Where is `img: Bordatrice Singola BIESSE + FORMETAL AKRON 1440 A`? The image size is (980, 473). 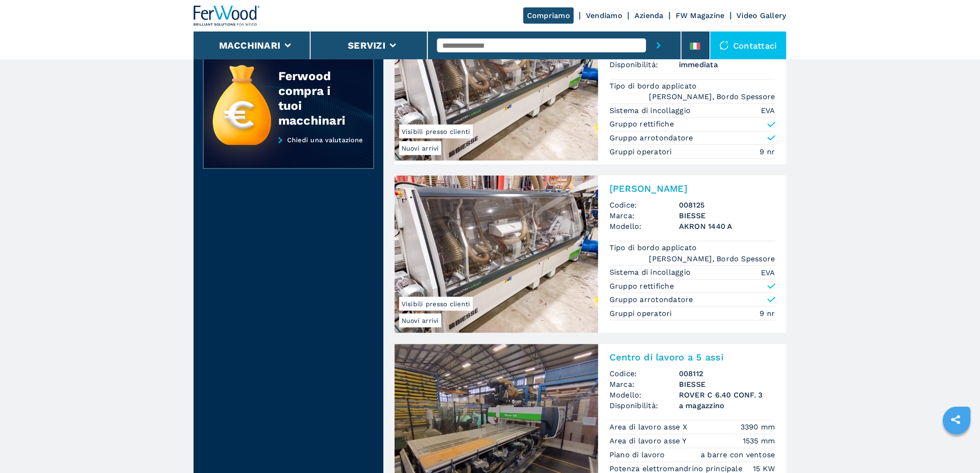 img: Bordatrice Singola BIESSE + FORMETAL AKRON 1440 A is located at coordinates (497, 82).